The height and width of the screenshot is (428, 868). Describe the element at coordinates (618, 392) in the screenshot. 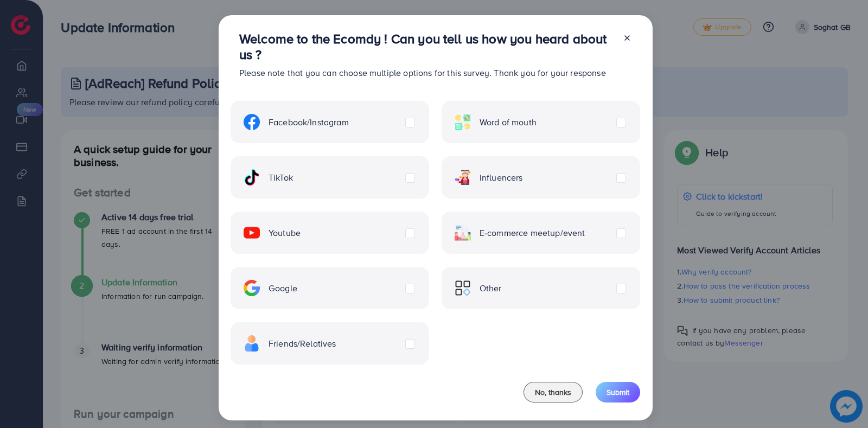

I see `span: Submit` at that location.